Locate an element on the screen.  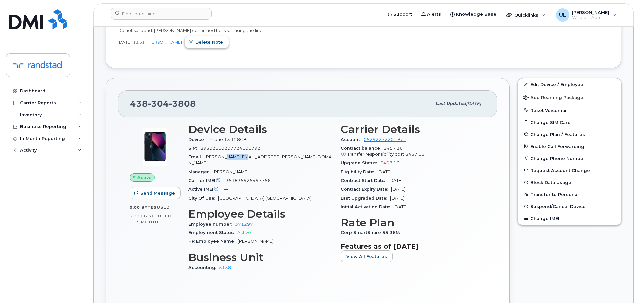
span: $407.16 is located at coordinates (390, 163).